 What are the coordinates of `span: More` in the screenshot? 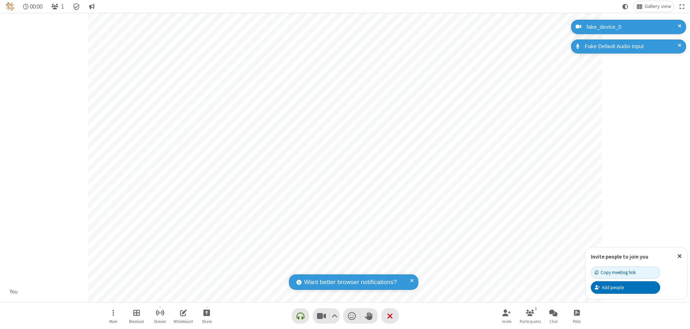 It's located at (113, 322).